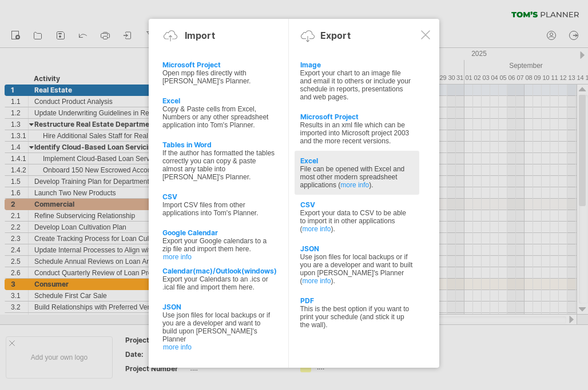 This screenshot has width=588, height=390. I want to click on div: JSON, so click(357, 248).